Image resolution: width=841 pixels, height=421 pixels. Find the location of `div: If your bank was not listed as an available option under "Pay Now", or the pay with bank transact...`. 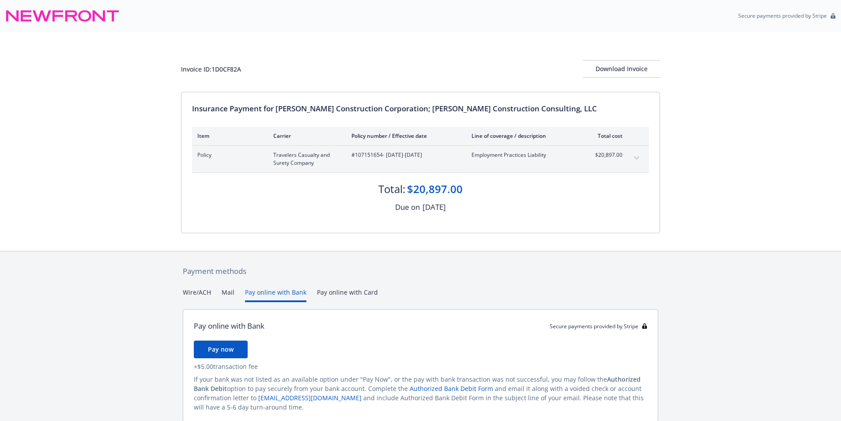

div: If your bank was not listed as an available option under "Pay Now", or the pay with bank transact... is located at coordinates (420, 393).